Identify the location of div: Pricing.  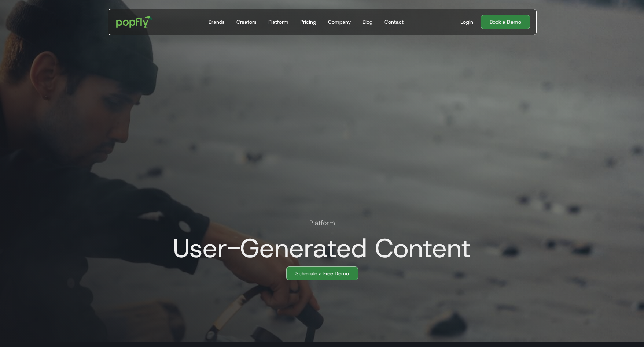
(308, 22).